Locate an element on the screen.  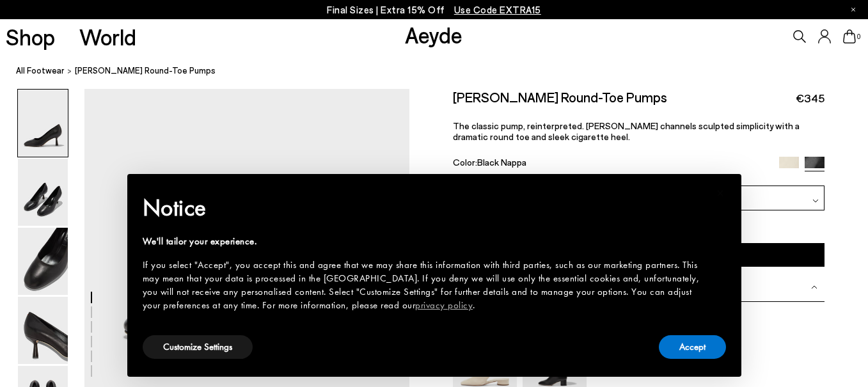
a: All Footwear is located at coordinates (40, 70).